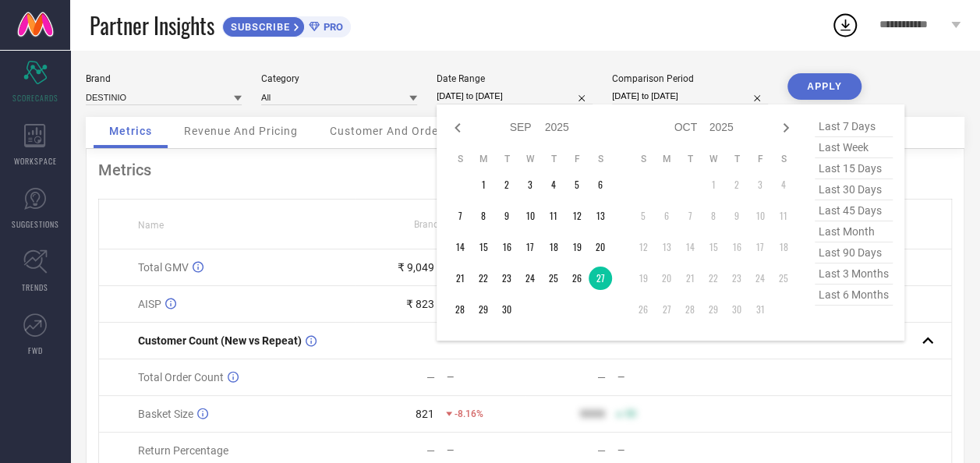 The width and height of the screenshot is (980, 463). What do you see at coordinates (825, 87) in the screenshot?
I see `button: APPLY` at bounding box center [825, 87].